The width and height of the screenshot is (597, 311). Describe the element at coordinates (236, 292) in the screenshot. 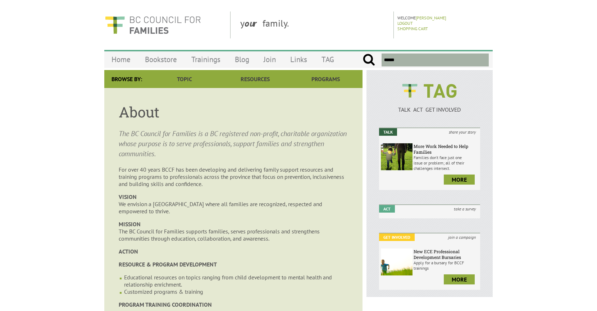

I see `li: Customized programs & training` at that location.